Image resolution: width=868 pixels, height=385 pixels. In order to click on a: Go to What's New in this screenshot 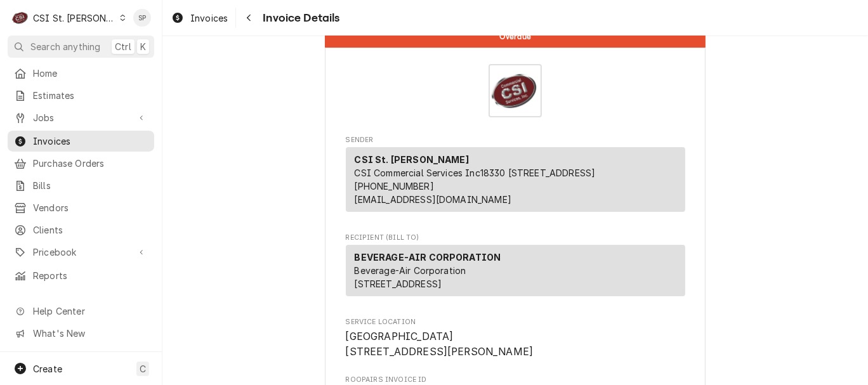, I will do `click(81, 333)`.